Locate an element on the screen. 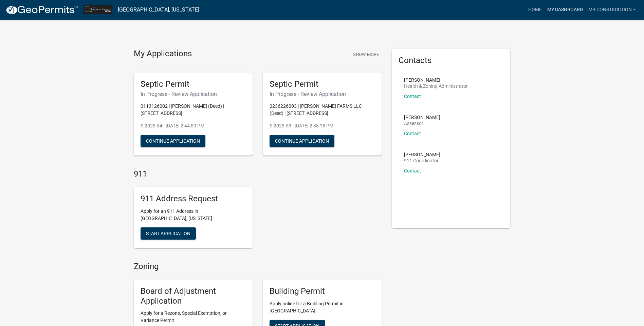 The width and height of the screenshot is (644, 326). h5: Building Permit is located at coordinates (322, 292).